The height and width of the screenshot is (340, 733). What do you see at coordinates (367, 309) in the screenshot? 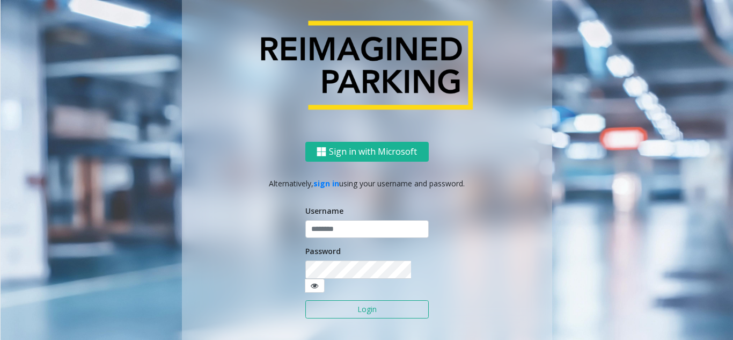
I see `button: Login` at bounding box center [367, 309].